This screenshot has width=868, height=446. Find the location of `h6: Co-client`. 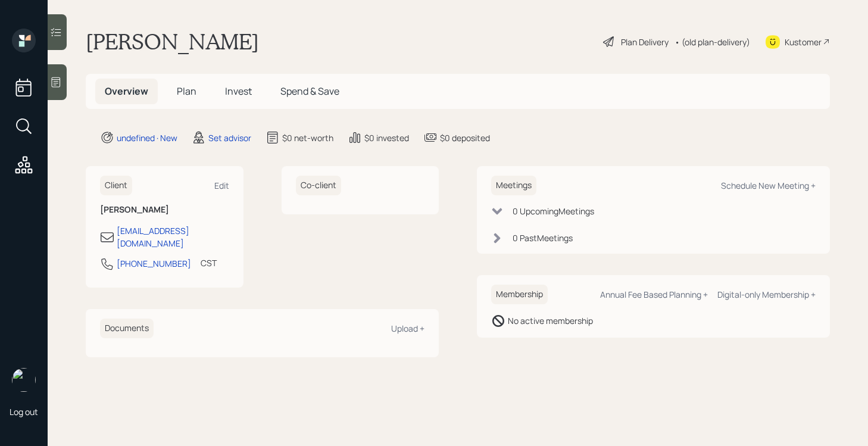

h6: Co-client is located at coordinates (319, 185).